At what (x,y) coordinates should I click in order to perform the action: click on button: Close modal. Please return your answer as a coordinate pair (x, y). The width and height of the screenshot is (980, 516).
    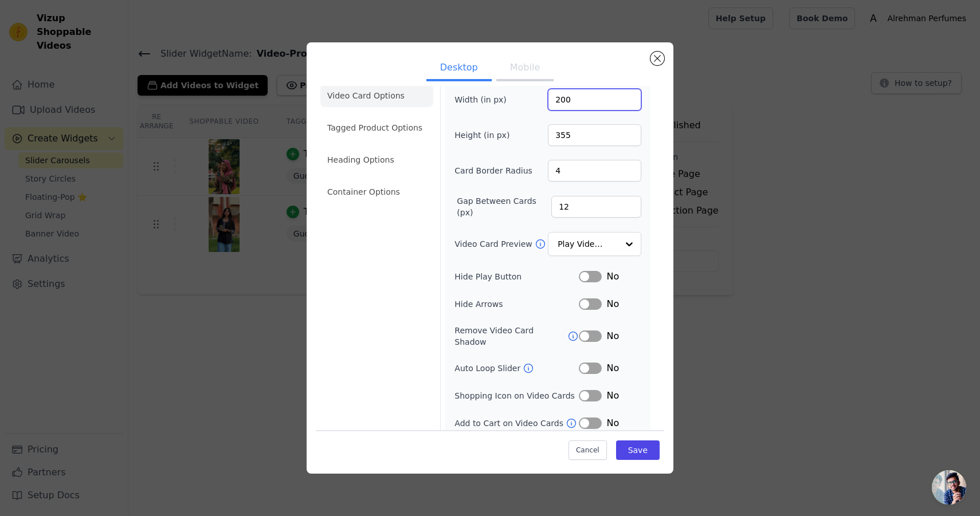
    Looking at the image, I should click on (657, 58).